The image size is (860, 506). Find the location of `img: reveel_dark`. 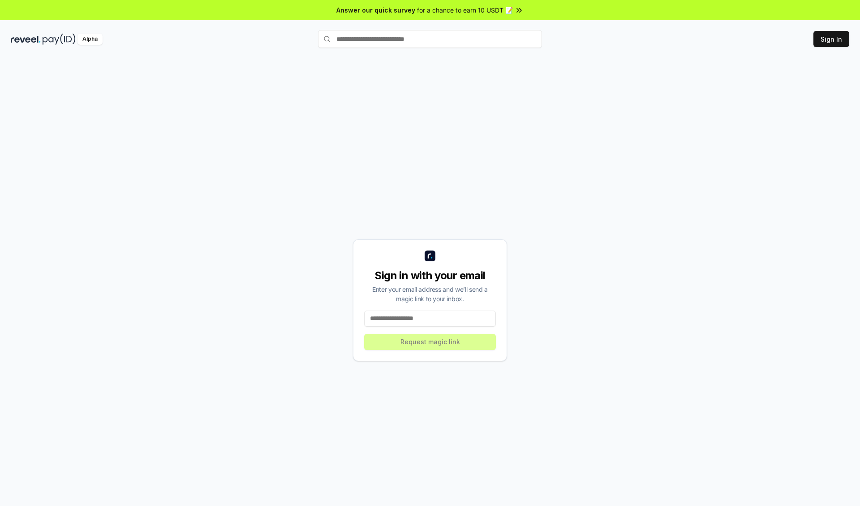

img: reveel_dark is located at coordinates (26, 39).